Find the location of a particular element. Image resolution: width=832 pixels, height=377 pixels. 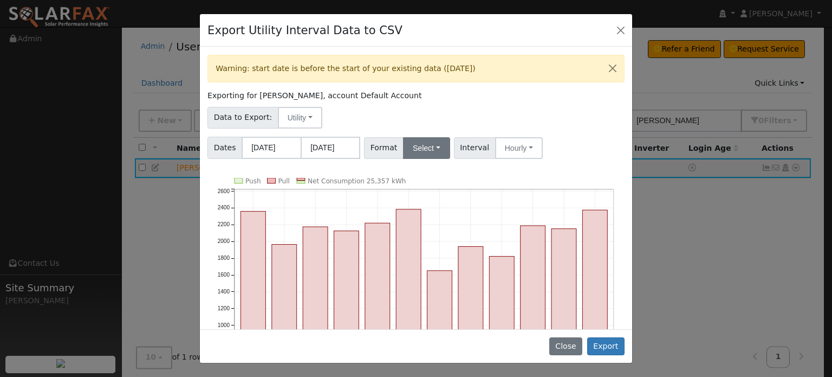

span: Format is located at coordinates (384, 148).